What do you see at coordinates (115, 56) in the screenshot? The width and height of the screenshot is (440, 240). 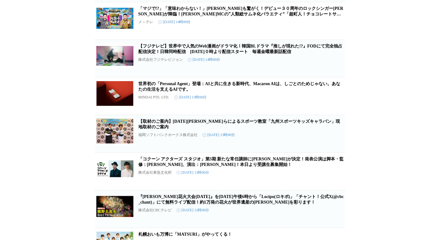 I see `img: 【フジテレビ】世界中で人気のWeb漫画がドラマ化！韓国BLドラマ『推しが現れた!?』FODにて完全独占配信決定！日韓同時配信 ８月29日（金）０時より配信スタート 毎週金曜最新話配信` at bounding box center [115, 56].